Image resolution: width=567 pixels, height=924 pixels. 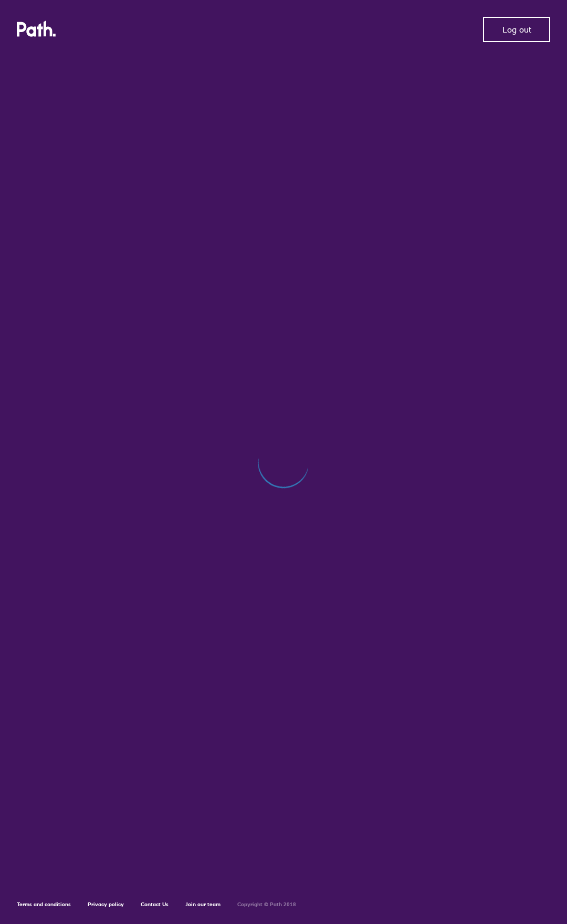 What do you see at coordinates (105, 904) in the screenshot?
I see `a: Privacy policy` at bounding box center [105, 904].